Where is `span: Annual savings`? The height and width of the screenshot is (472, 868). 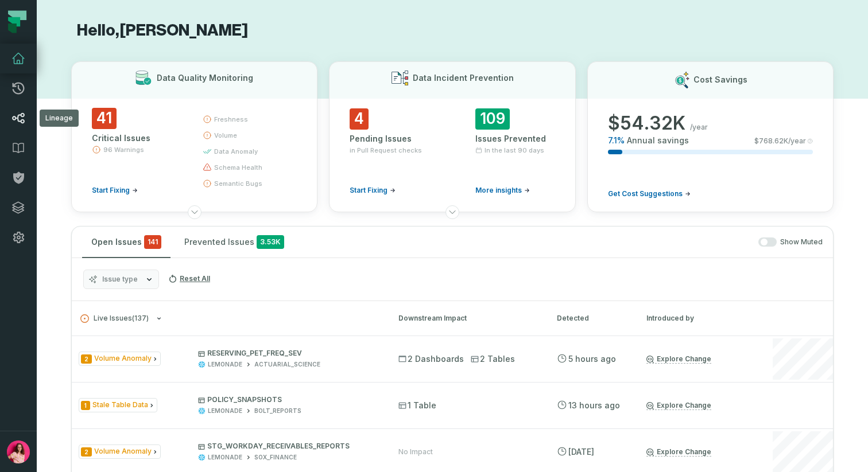
span: Annual savings is located at coordinates (658, 141).